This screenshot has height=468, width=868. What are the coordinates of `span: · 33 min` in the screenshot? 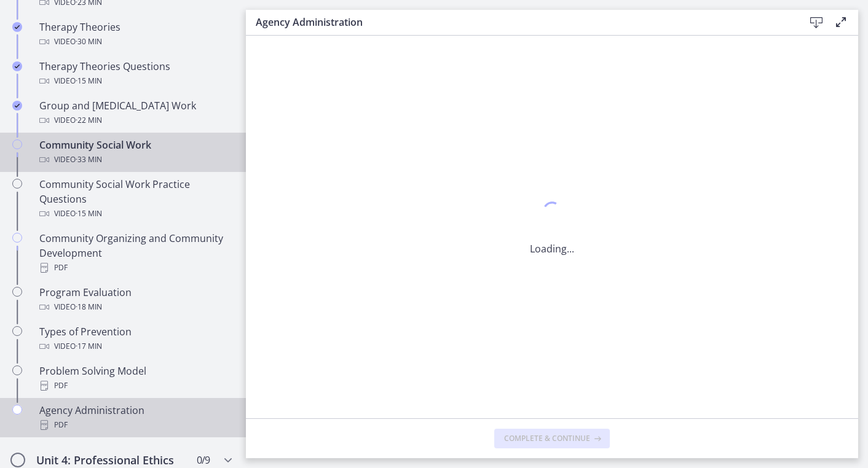 It's located at (89, 160).